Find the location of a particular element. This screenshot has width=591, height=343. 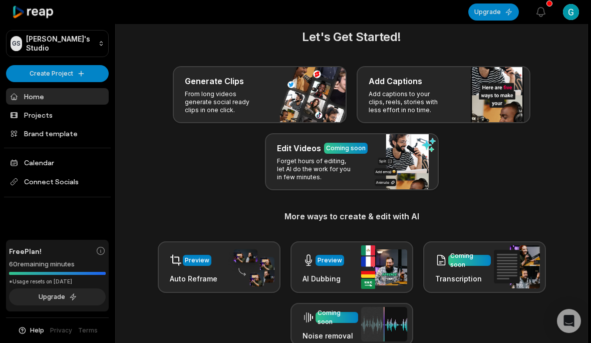

div: Open Intercom Messenger is located at coordinates (569, 321).